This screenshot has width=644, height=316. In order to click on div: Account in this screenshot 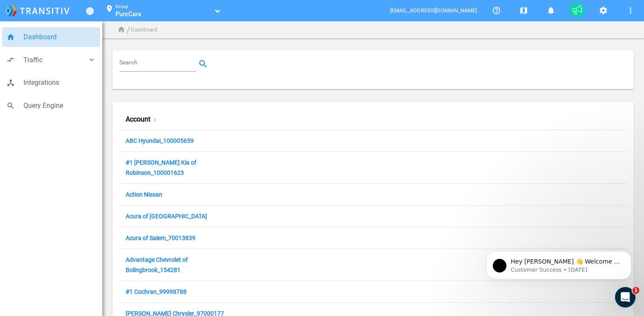, I will do `click(183, 120)`.